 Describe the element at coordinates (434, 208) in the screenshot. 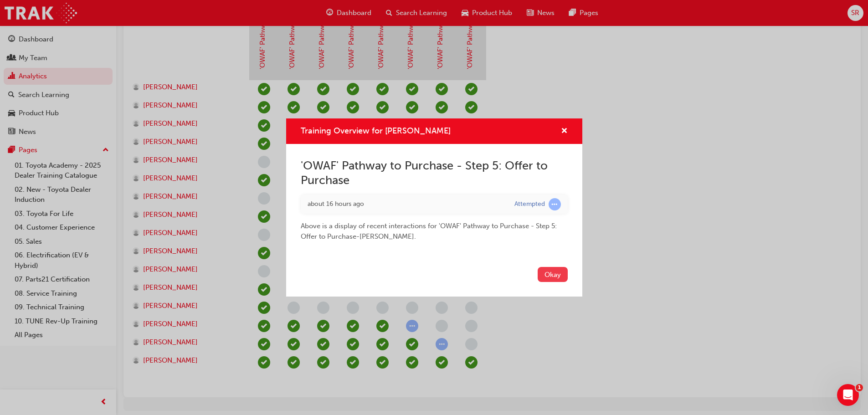

I see `div: Training Overview for Stephen Rebecchi` at that location.